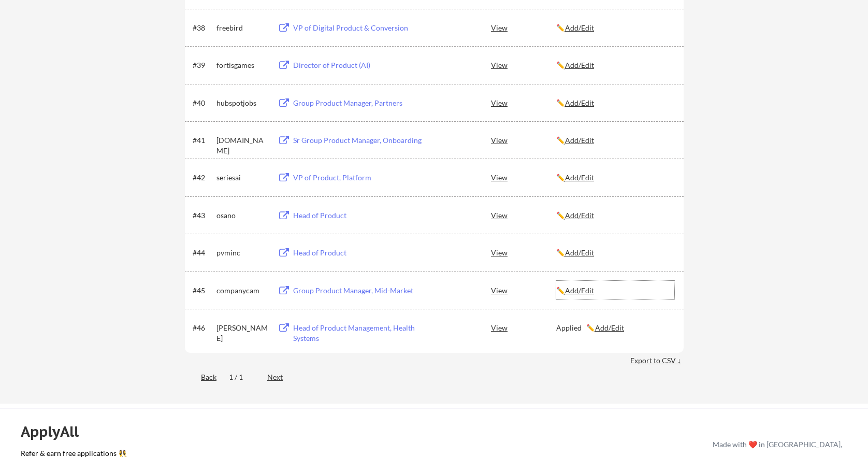 The height and width of the screenshot is (457, 868). I want to click on div: VP of Product, Platform, so click(357, 177).